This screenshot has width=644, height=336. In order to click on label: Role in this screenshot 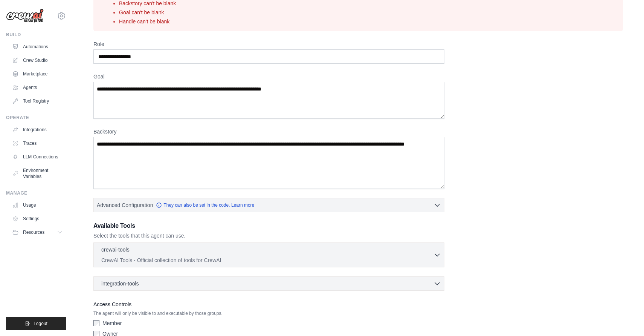, I will do `click(269, 44)`.